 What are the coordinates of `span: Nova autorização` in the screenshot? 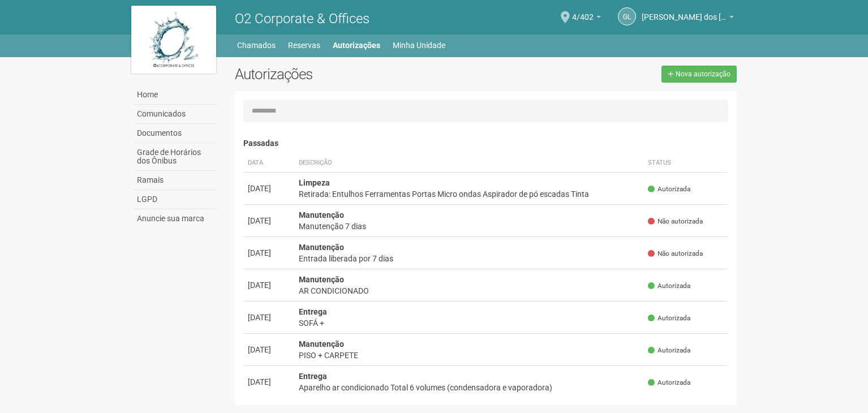 It's located at (702, 74).